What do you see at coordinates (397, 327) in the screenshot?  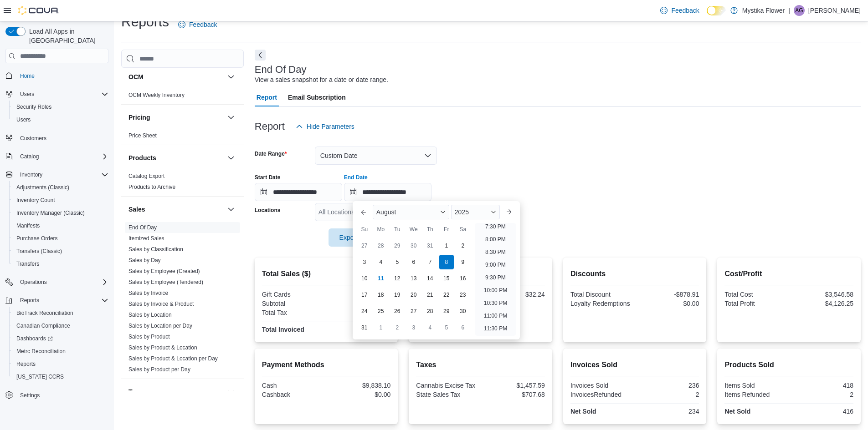 I see `div: day-2` at bounding box center [397, 327].